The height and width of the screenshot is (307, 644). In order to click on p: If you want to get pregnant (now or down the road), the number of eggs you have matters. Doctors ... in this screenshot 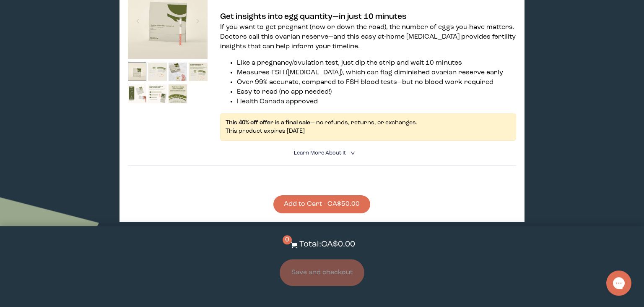, I will do `click(368, 37)`.